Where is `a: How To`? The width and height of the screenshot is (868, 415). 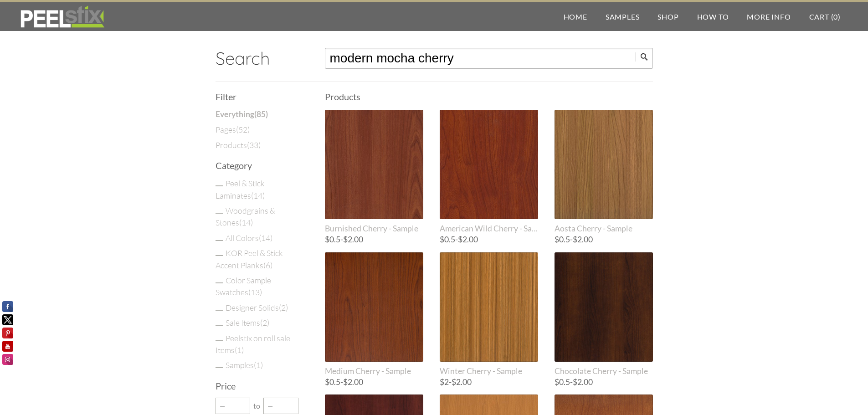 a: How To is located at coordinates (713, 16).